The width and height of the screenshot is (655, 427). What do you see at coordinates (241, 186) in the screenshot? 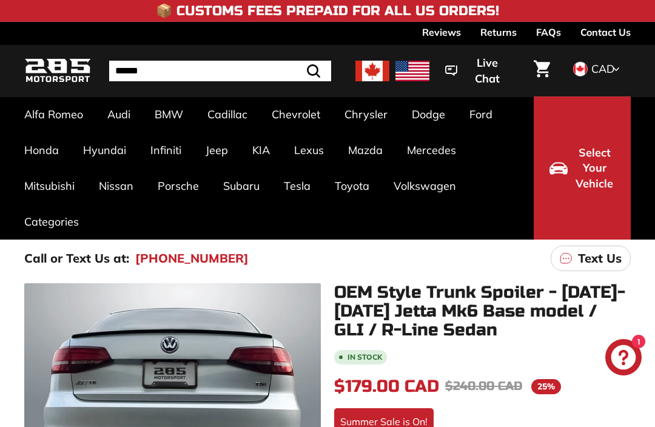
I see `a: Subaru` at bounding box center [241, 186].